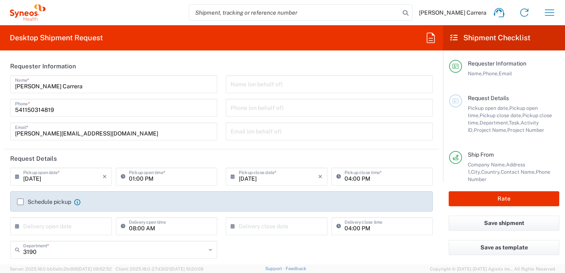  What do you see at coordinates (33, 159) in the screenshot?
I see `h2: Request Details` at bounding box center [33, 159].